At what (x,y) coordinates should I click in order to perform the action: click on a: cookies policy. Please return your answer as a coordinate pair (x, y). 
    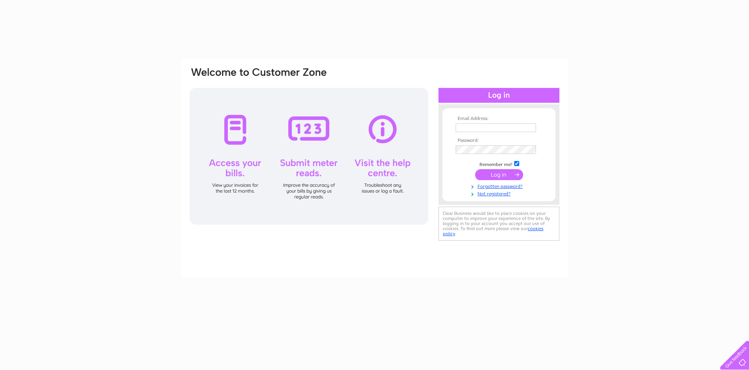
    Looking at the image, I should click on (493, 231).